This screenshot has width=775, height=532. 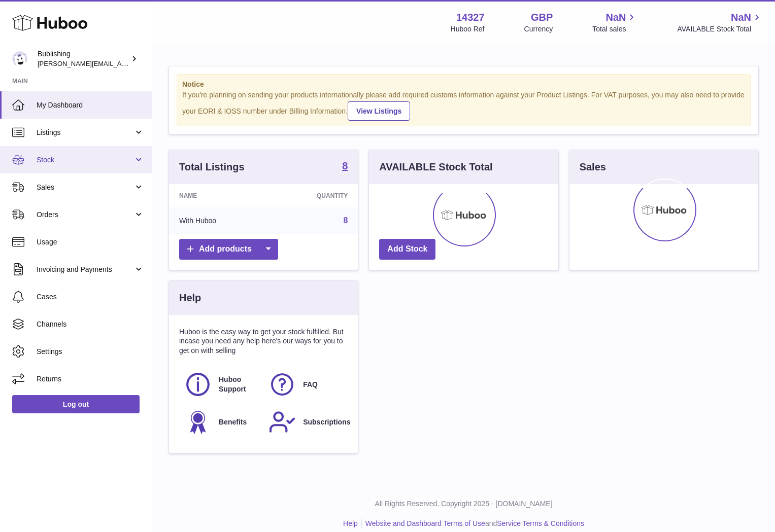 I want to click on div: Bublishing, so click(x=83, y=59).